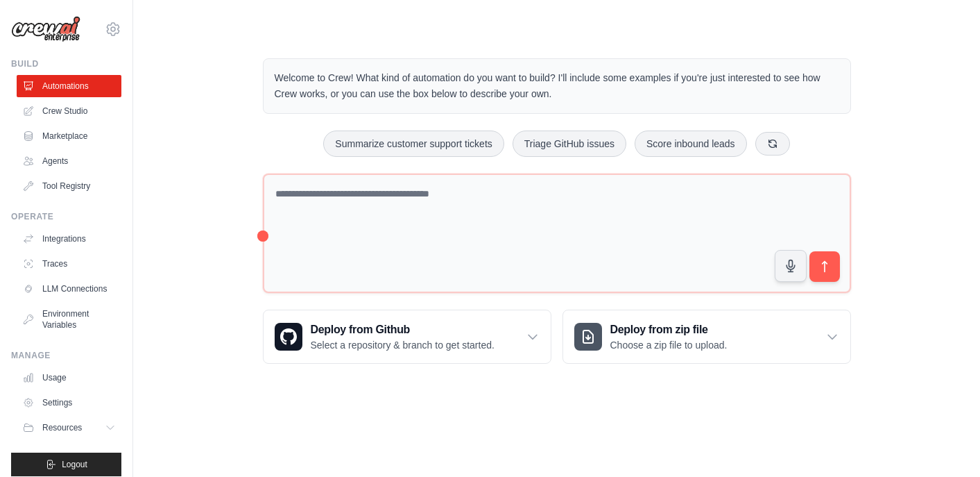  I want to click on h3: Deploy from Github, so click(402, 329).